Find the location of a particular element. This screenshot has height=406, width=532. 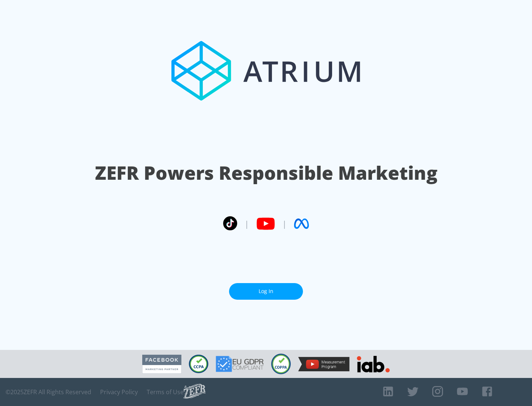

img: IAB is located at coordinates (373, 364).